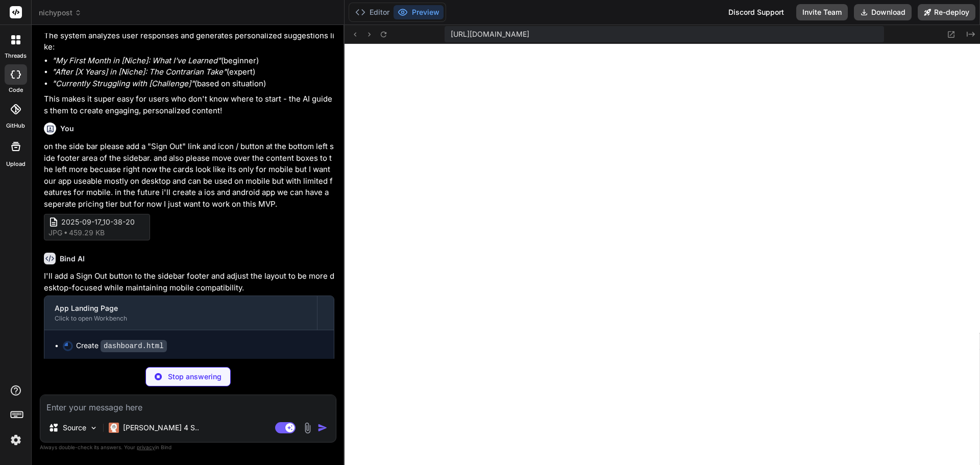 The height and width of the screenshot is (465, 980). I want to click on label: threads, so click(15, 55).